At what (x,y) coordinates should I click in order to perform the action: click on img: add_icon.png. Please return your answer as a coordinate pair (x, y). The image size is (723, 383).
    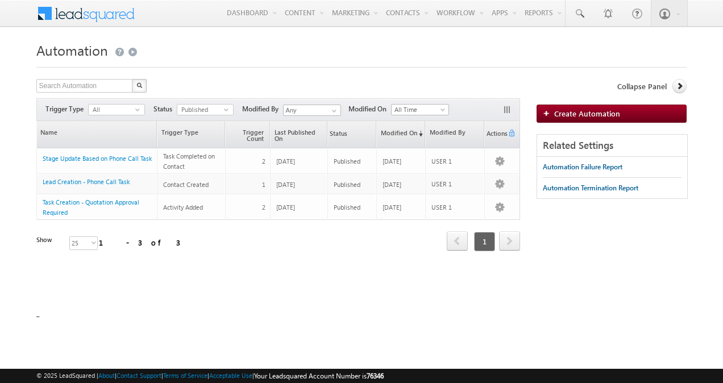
    Looking at the image, I should click on (549, 113).